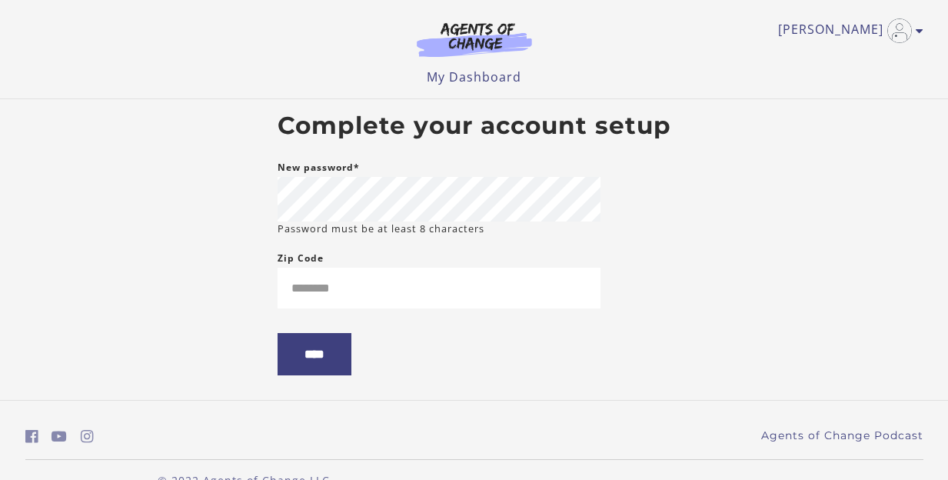 This screenshot has height=480, width=948. What do you see at coordinates (847, 31) in the screenshot?
I see `a: Toggle menu` at bounding box center [847, 31].